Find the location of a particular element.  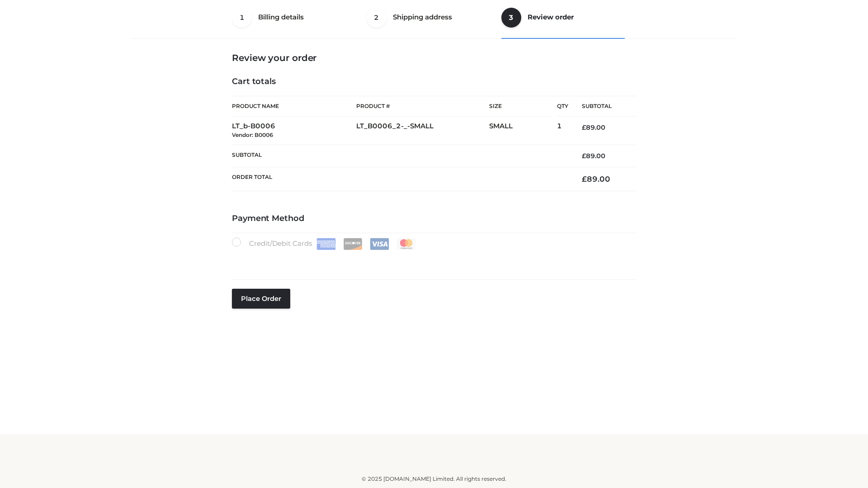

td: SMALL is located at coordinates (523, 130).